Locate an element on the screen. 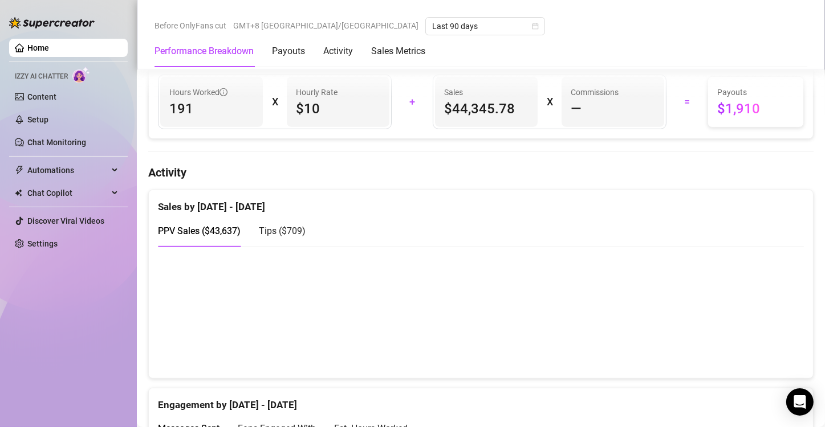 This screenshot has width=825, height=427. span: Last 90 days is located at coordinates (485, 26).